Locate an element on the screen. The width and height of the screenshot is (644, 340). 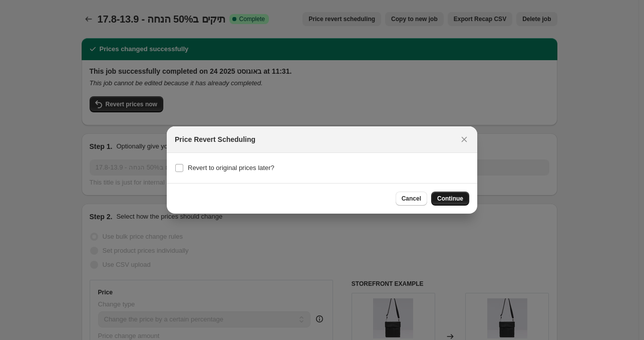
span: Revert to original prices later? is located at coordinates (231, 167).